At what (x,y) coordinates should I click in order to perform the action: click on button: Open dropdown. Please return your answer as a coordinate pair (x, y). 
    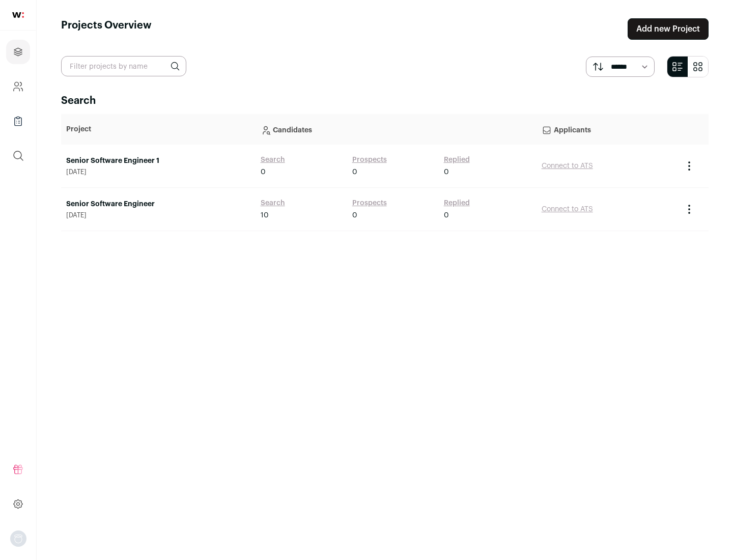
    Looking at the image, I should click on (18, 539).